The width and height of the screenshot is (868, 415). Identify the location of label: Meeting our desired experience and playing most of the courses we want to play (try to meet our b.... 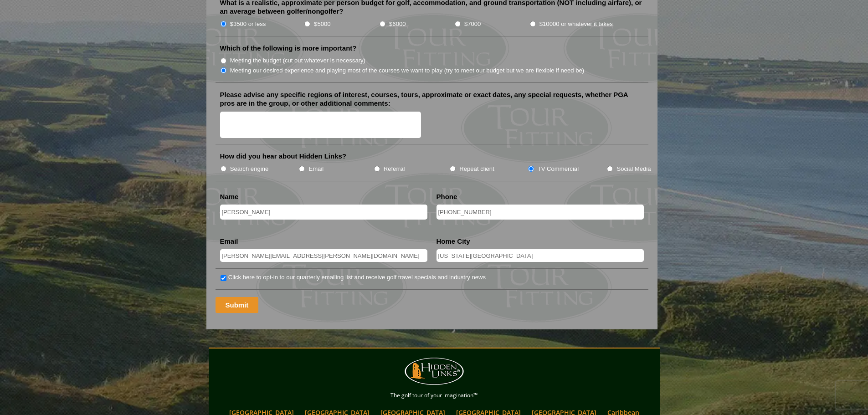
(408, 71).